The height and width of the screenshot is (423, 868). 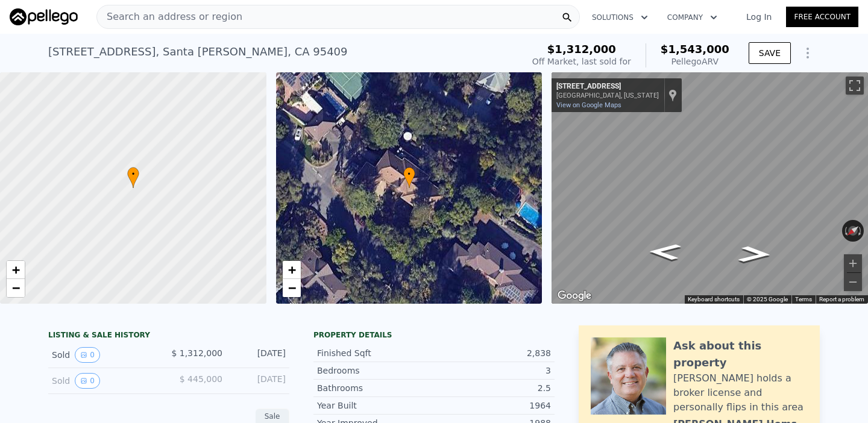 I want to click on div: Street View, so click(x=709, y=188).